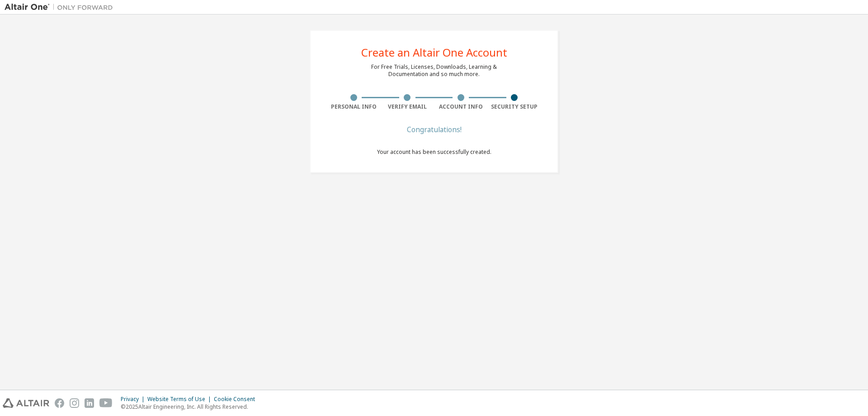 The image size is (868, 416). What do you see at coordinates (61, 7) in the screenshot?
I see `img: Altair One` at bounding box center [61, 7].